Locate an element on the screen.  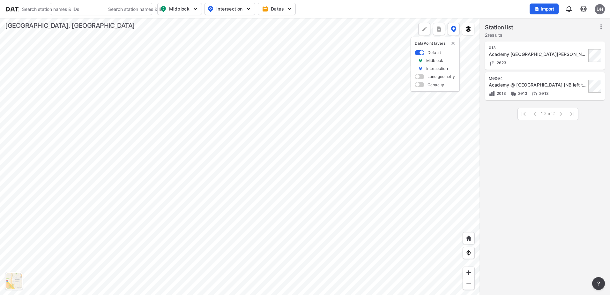
span: Next Page is located at coordinates (561, 114).